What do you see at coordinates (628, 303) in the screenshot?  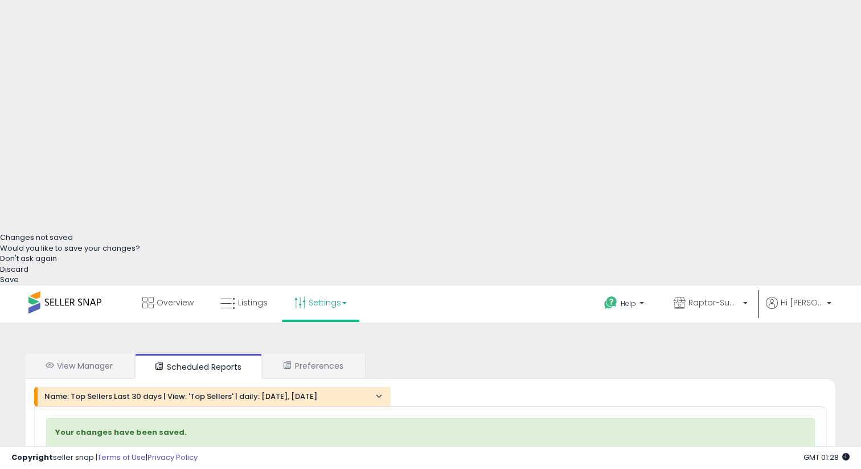 I see `span: Help` at bounding box center [628, 303].